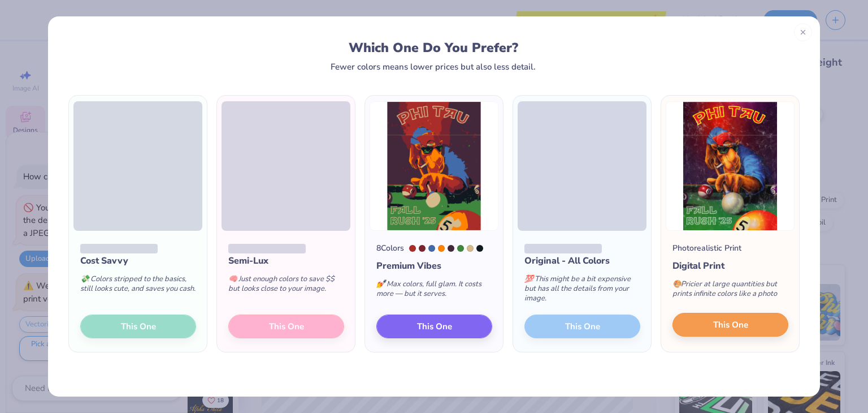  I want to click on img: 8 color option, so click(434, 166).